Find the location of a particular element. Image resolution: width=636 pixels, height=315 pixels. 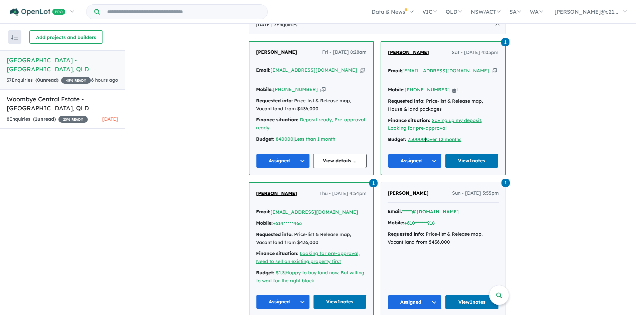

span: 6 hours ago is located at coordinates (104, 80).